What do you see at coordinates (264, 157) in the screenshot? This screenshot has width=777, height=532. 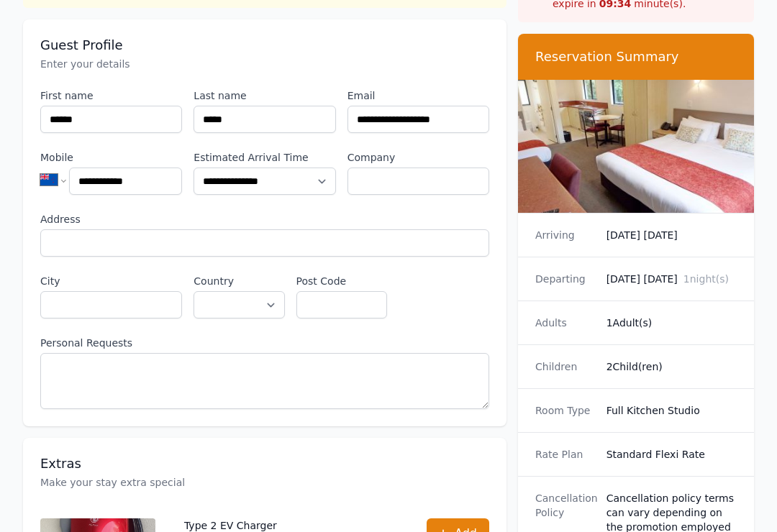 I see `label: Estimated Arrival Time` at bounding box center [264, 157].